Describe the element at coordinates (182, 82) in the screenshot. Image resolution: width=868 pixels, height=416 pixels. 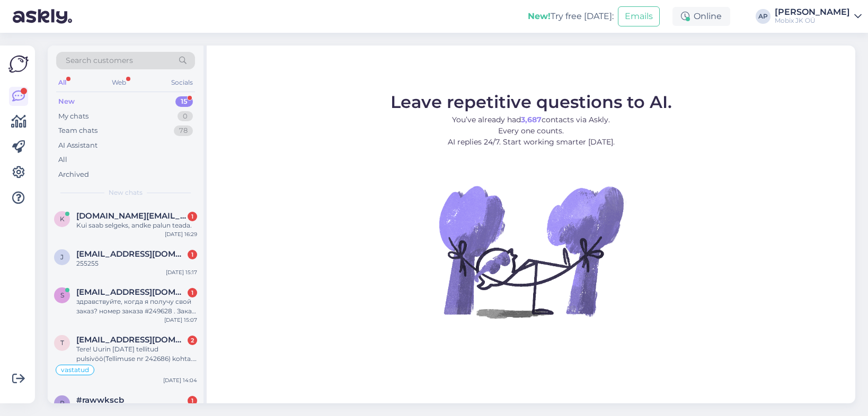
I see `div: Socials` at that location.